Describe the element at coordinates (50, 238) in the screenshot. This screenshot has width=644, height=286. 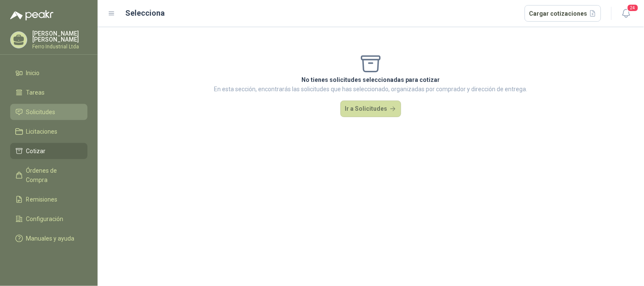
I see `span: Manuales y ayuda` at that location.